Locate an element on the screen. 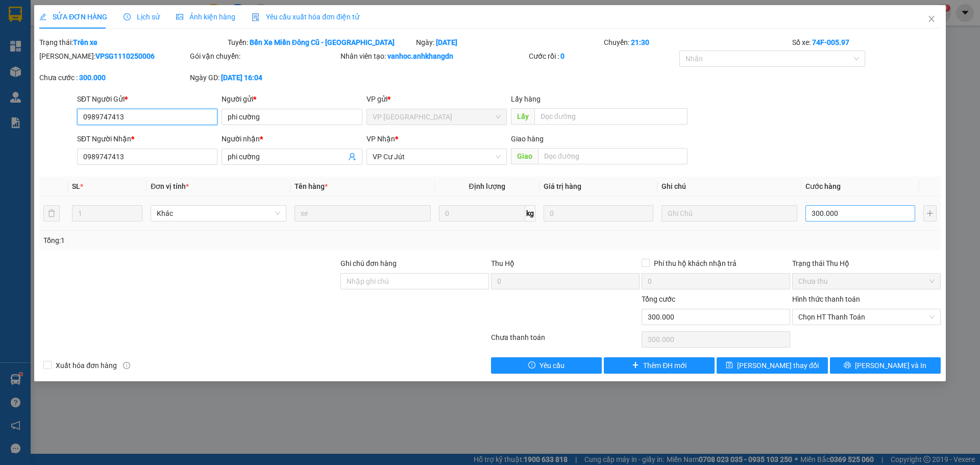 Image resolution: width=980 pixels, height=465 pixels. div: Ngày: is located at coordinates (509, 42).